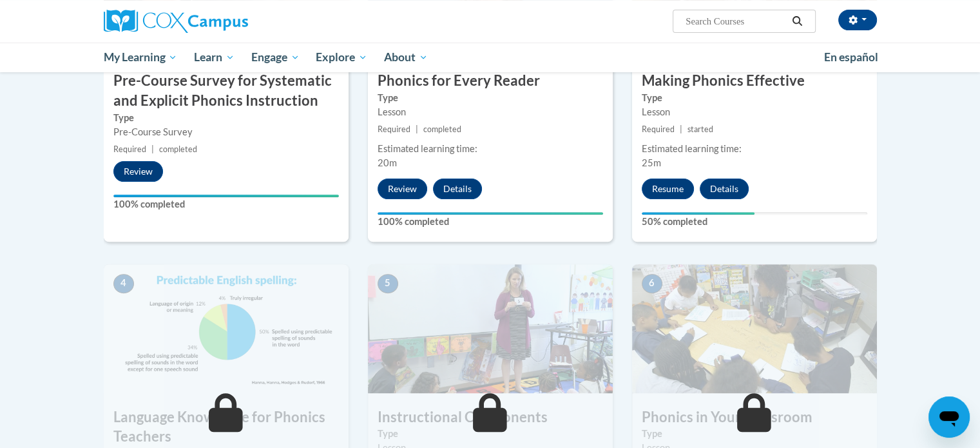 The image size is (980, 448). I want to click on div: Pre-Course Survey, so click(226, 132).